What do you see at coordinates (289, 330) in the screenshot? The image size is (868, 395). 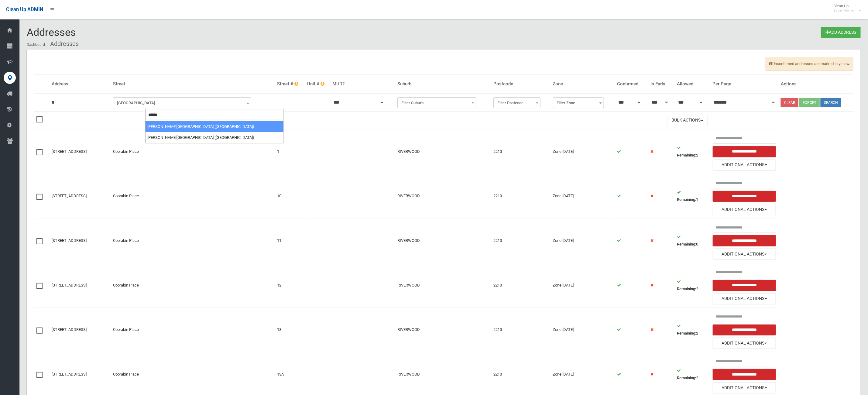 I see `td: 13` at bounding box center [289, 330].